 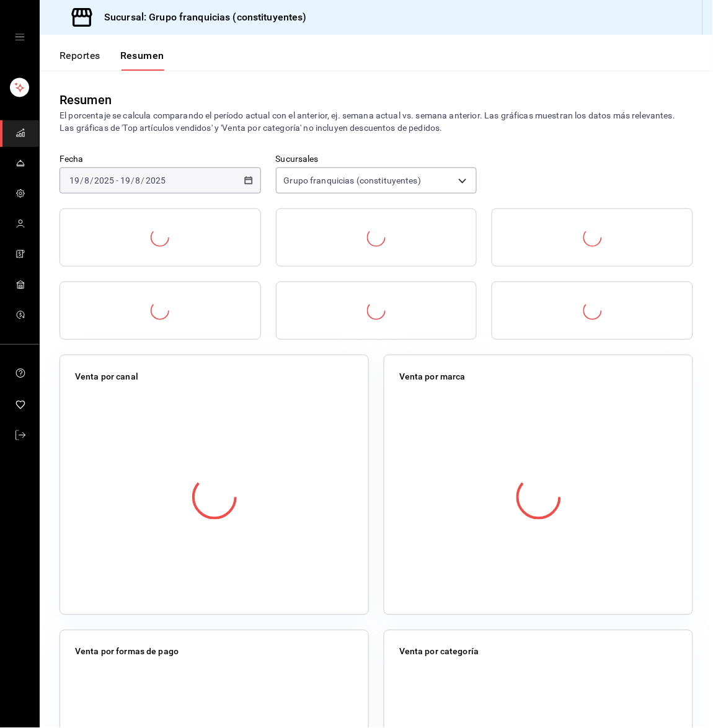 What do you see at coordinates (86, 100) in the screenshot?
I see `div: Resumen` at bounding box center [86, 100].